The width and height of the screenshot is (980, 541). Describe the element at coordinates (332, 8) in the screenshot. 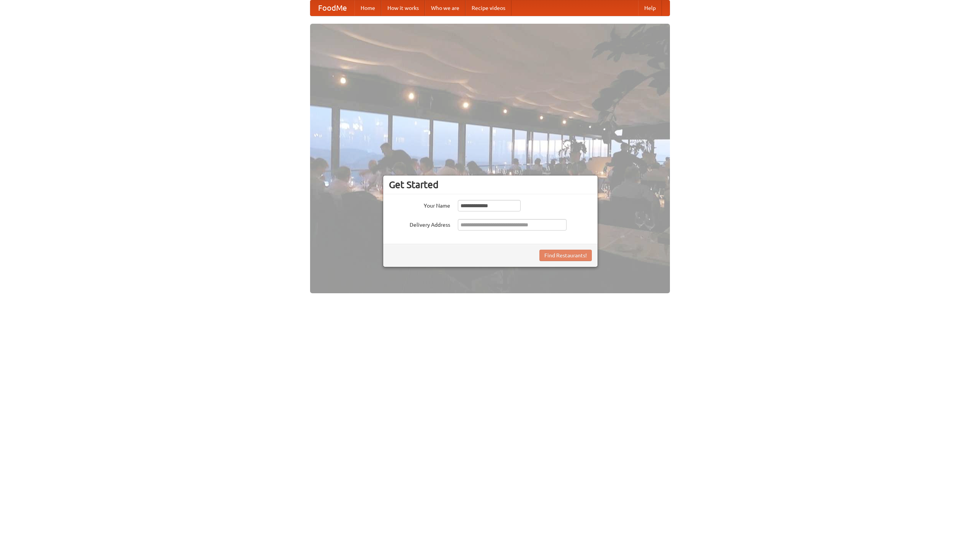

I see `a: FoodMe` at that location.